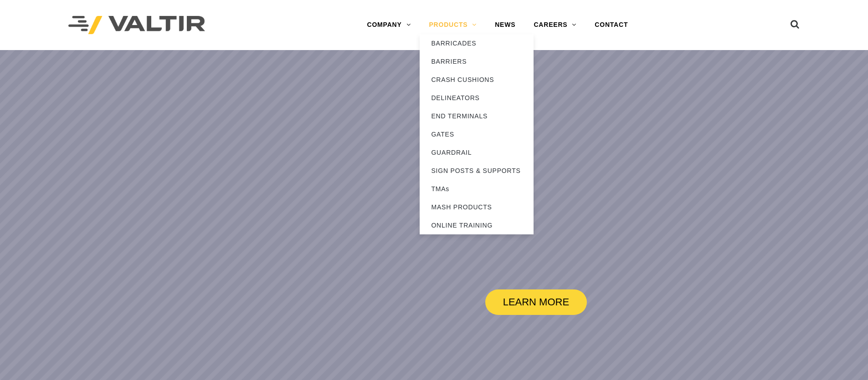 The image size is (868, 380). Describe the element at coordinates (477, 43) in the screenshot. I see `a: BARRICADES` at that location.